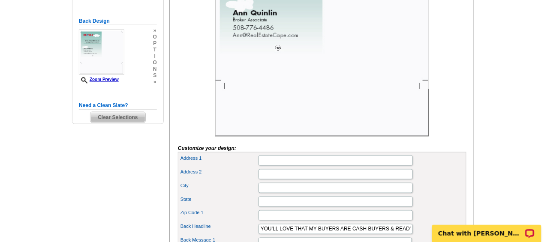  Describe the element at coordinates (102, 52) in the screenshot. I see `img: Z18876425_00001_2.jpg` at that location.